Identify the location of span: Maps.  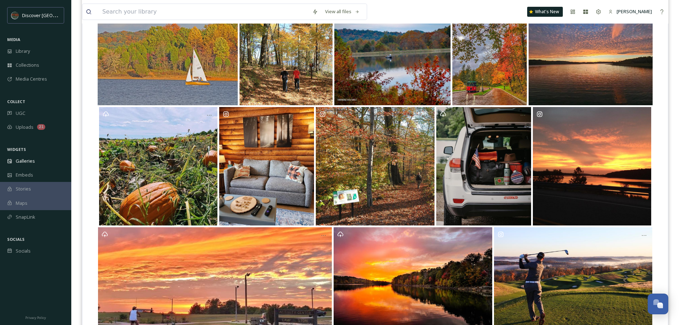
(21, 203).